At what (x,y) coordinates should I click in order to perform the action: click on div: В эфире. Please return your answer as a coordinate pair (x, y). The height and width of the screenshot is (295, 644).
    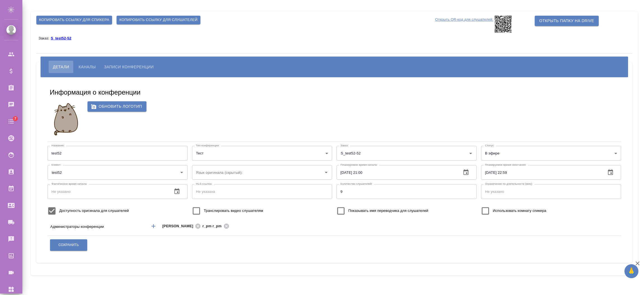
    Looking at the image, I should click on (551, 153).